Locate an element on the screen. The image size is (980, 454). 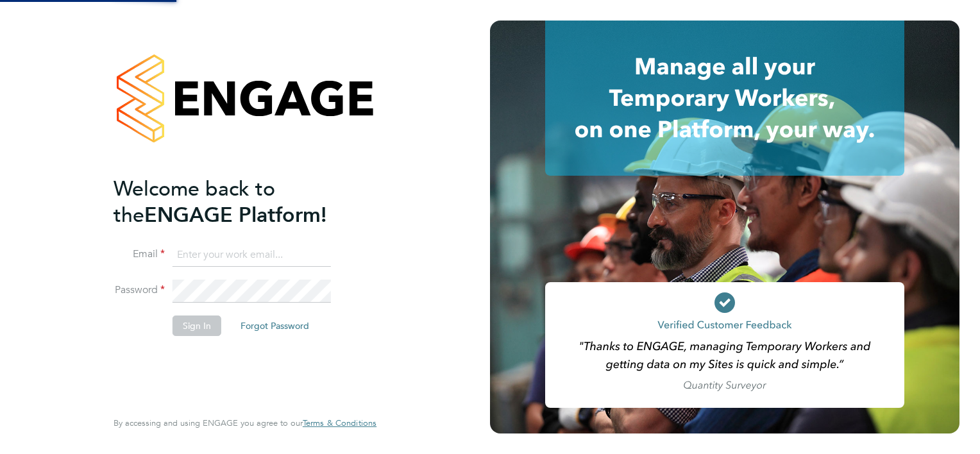
input: Enter your work email... is located at coordinates (251, 255).